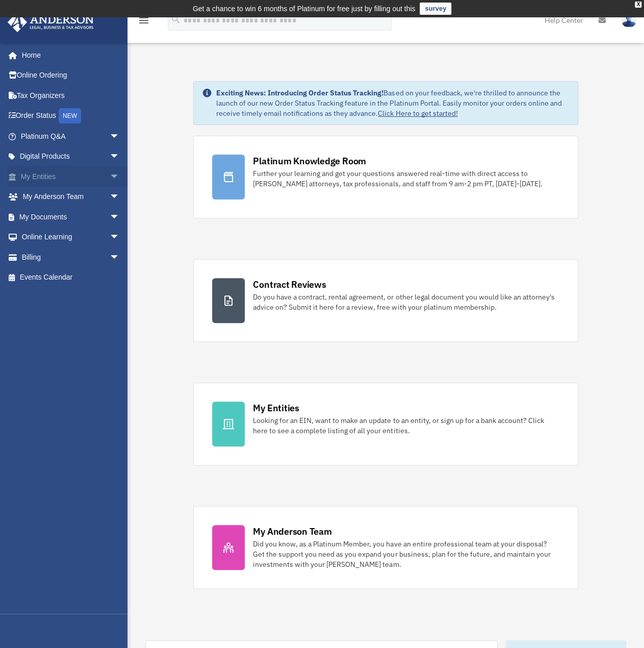 The height and width of the screenshot is (648, 644). What do you see at coordinates (71, 96) in the screenshot?
I see `a: Tax Organizers` at bounding box center [71, 96].